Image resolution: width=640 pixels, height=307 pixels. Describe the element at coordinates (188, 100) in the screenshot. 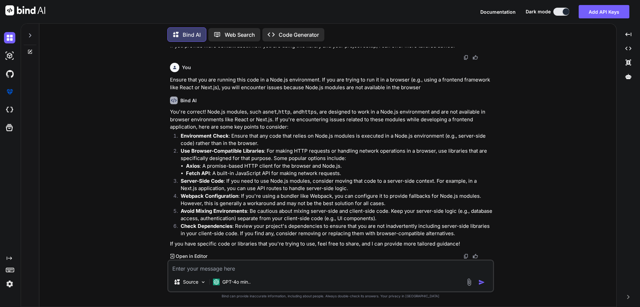

I see `h6: Bind AI` at that location.